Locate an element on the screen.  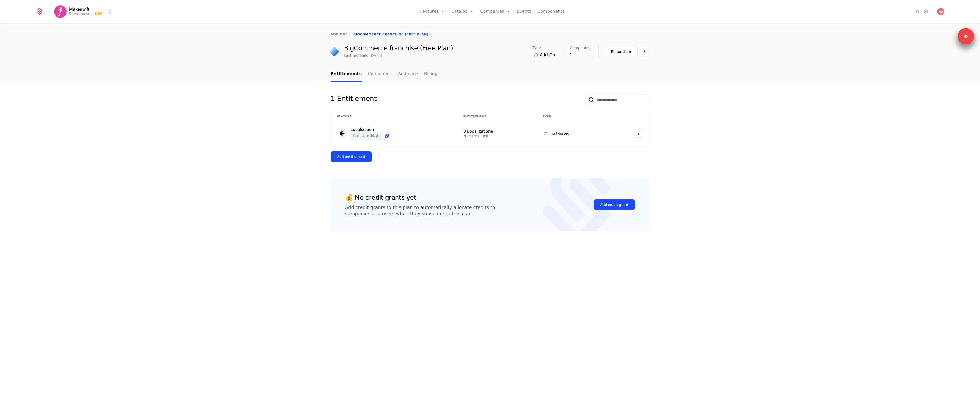
div: Edit add-on is located at coordinates (621, 52).